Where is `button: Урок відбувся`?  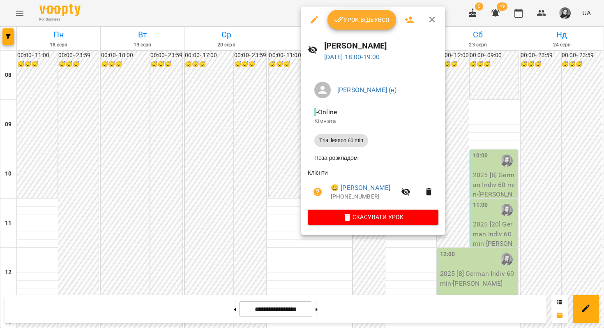 button: Урок відбувся is located at coordinates (362, 20).